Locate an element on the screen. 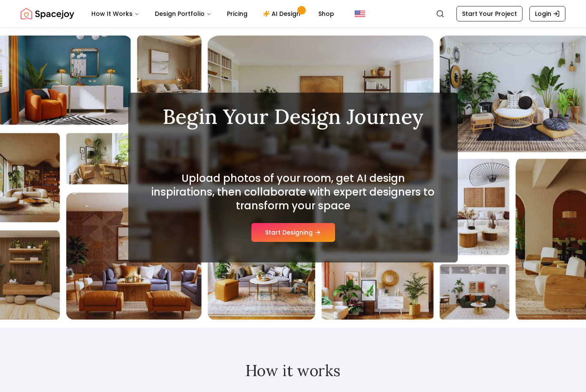 The height and width of the screenshot is (392, 586). h2: Upload photos of your room, get AI design inspirations, then collaborate with expert designers to... is located at coordinates (293, 192).